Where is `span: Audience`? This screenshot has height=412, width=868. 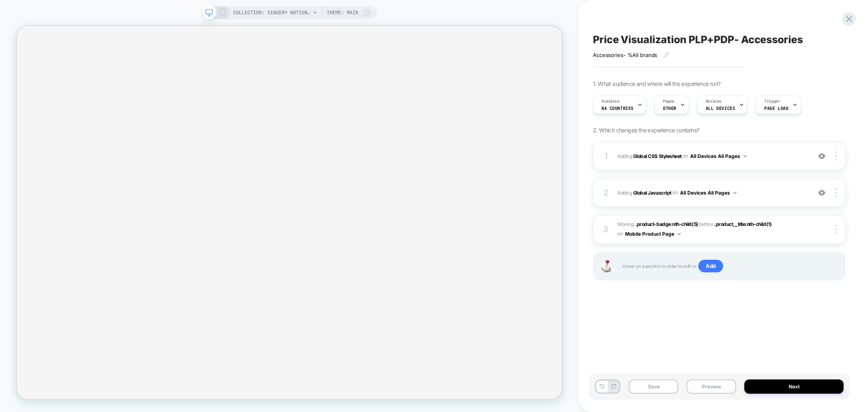 span: Audience is located at coordinates (610, 101).